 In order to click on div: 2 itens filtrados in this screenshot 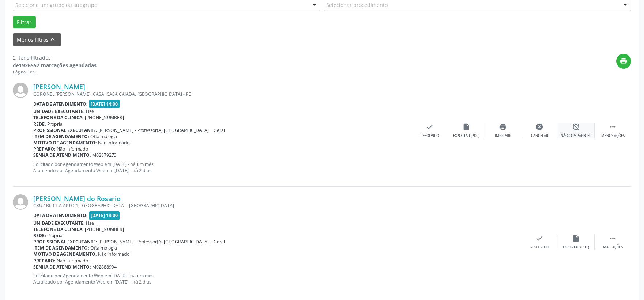, I will do `click(54, 57)`.